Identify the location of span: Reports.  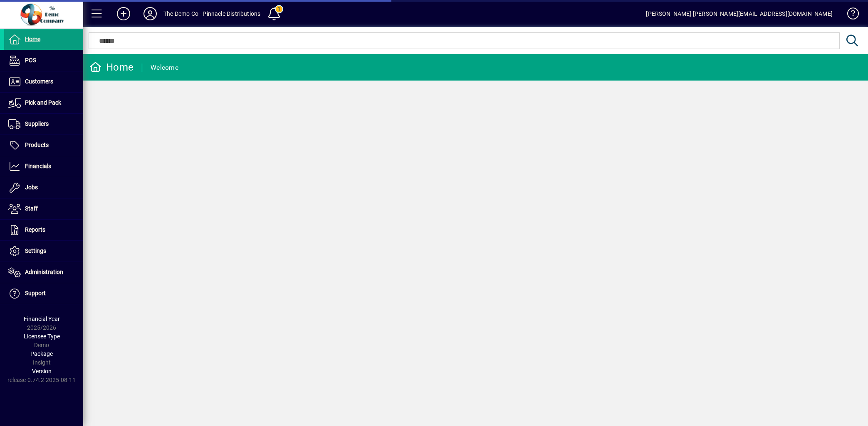
(35, 230).